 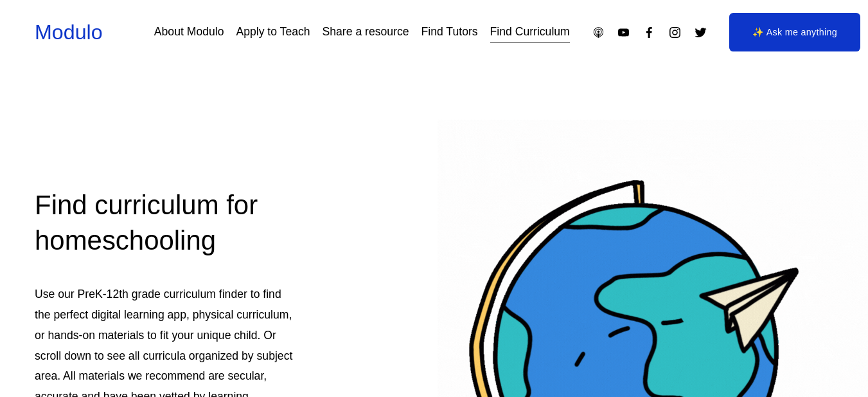 What do you see at coordinates (649, 32) in the screenshot?
I see `a: Facebook` at bounding box center [649, 32].